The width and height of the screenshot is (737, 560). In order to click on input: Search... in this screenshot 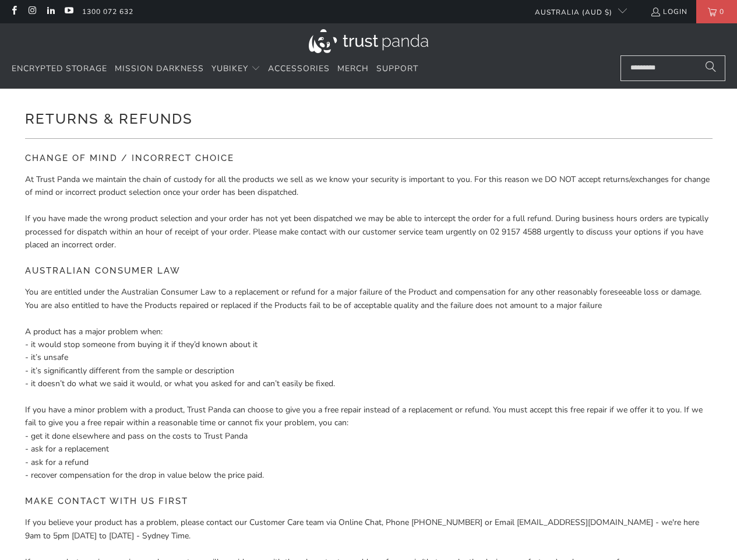, I will do `click(673, 69)`.